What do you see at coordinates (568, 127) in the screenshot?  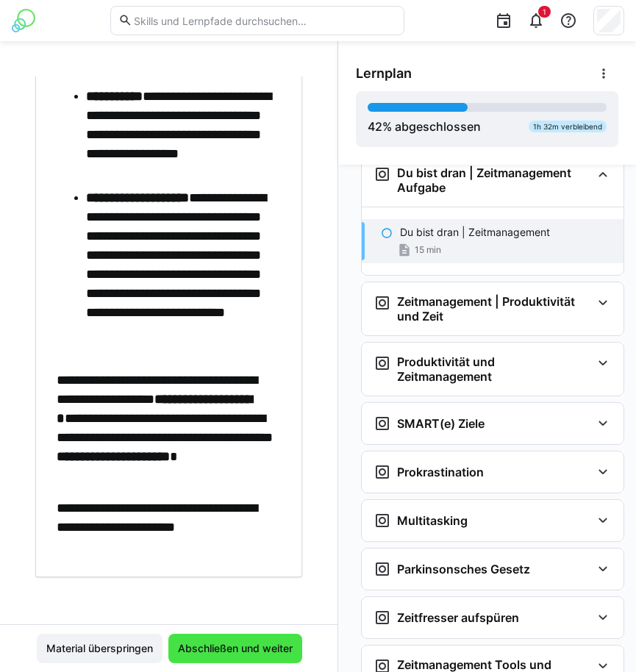 I see `div: 1h 32m verbleibend` at bounding box center [568, 127].